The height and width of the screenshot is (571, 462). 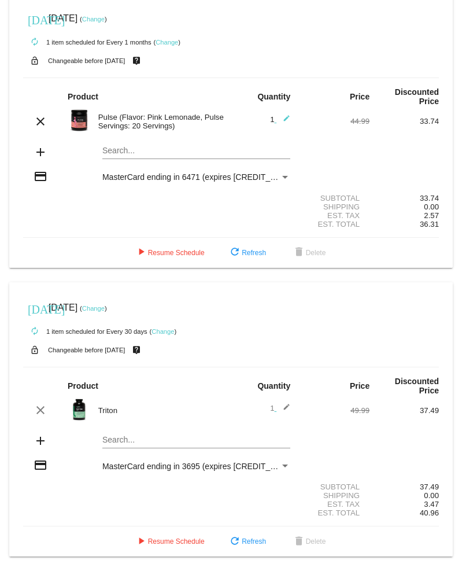 I want to click on img: Image-1-Carousel-Pulse-20S-Pink-Lemonade-Transp.png, so click(x=79, y=120).